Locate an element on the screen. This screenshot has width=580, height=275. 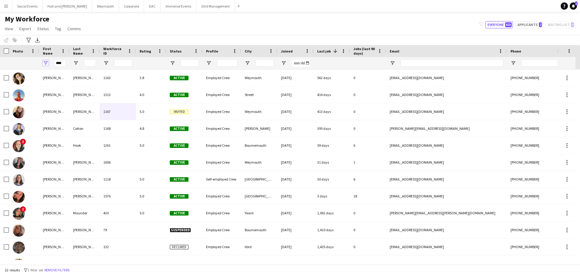
app-action-btn: Advanced filters is located at coordinates (29, 40).